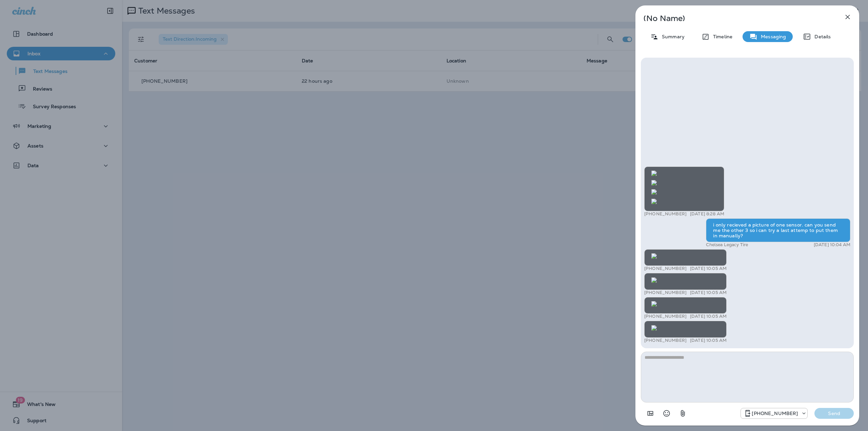 The height and width of the screenshot is (431, 868). Describe the element at coordinates (721, 37) in the screenshot. I see `p: Timeline` at that location.